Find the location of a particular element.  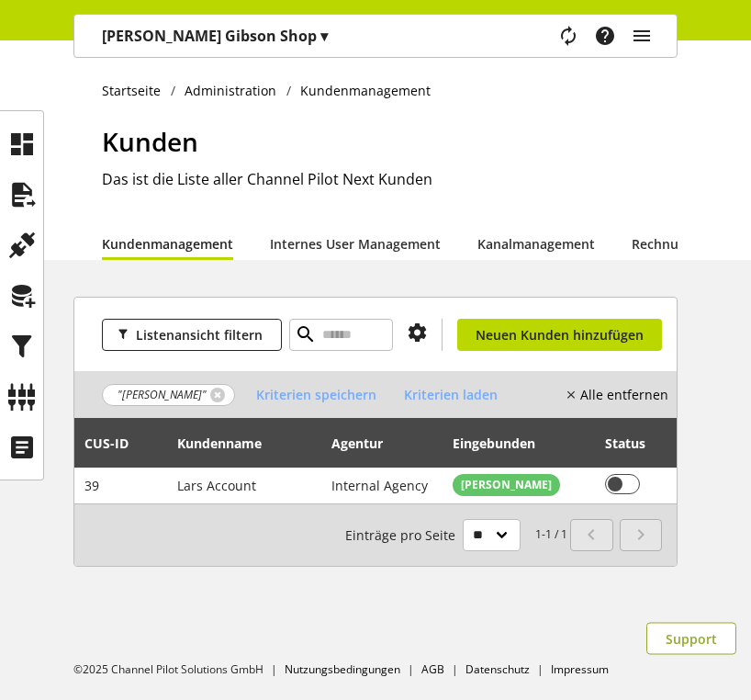

li: ©2025 Channel Pilot Solutions GmbH is located at coordinates (179, 670).